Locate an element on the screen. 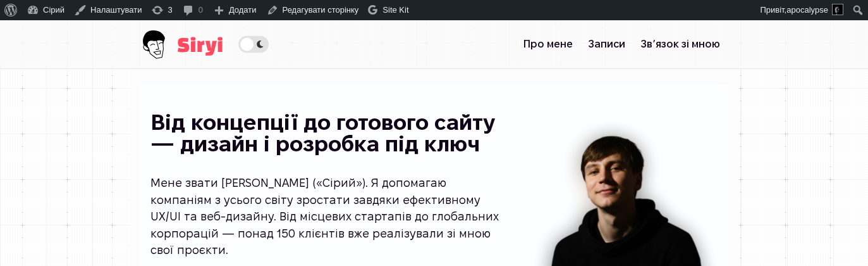 This screenshot has height=266, width=868. a: Записи is located at coordinates (606, 44).